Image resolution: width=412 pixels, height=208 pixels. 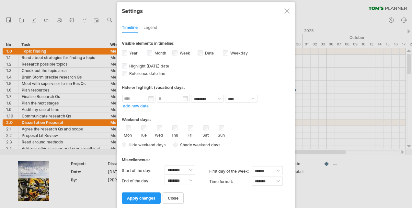 What do you see at coordinates (143, 181) in the screenshot?
I see `label: End of the day:` at bounding box center [143, 181].